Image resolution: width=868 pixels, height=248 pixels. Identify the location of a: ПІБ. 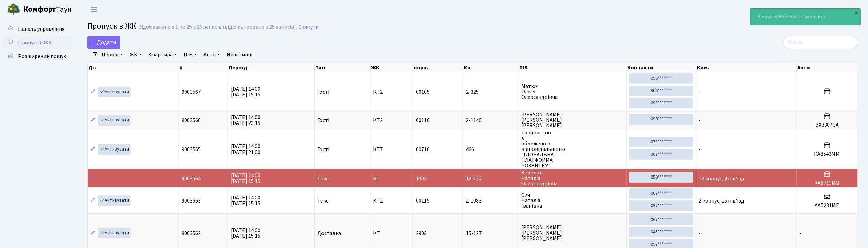
(191, 55).